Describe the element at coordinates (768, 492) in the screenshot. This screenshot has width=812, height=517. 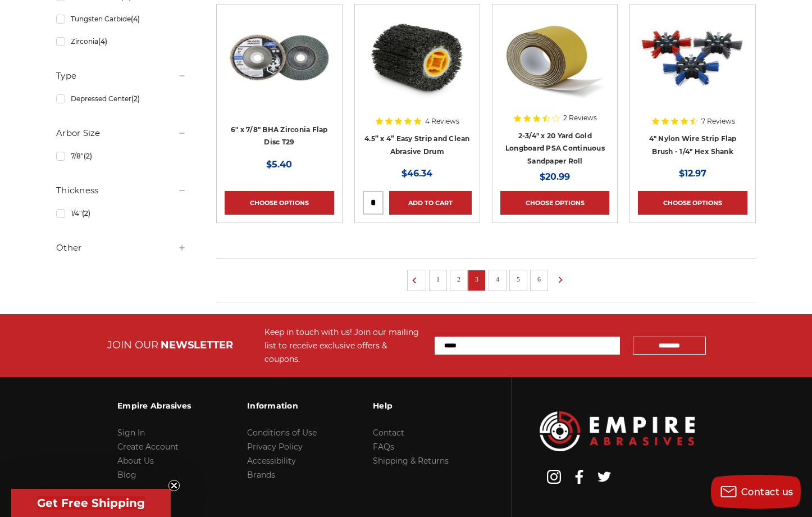
I see `span: Contact us` at that location.